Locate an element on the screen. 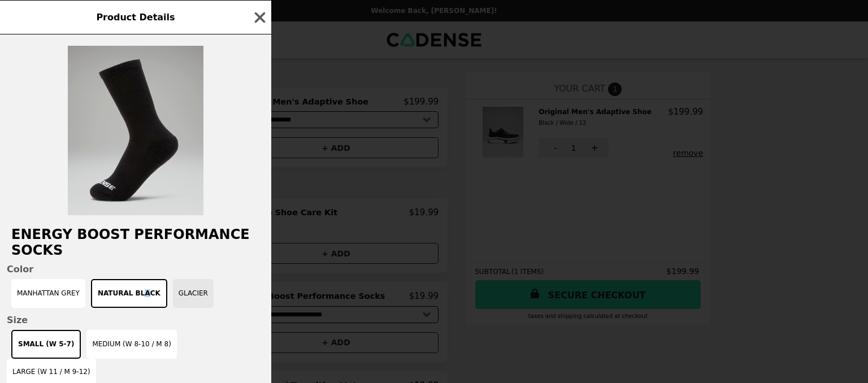  img: Natural Black / Small (W 5-7) is located at coordinates (135, 130).